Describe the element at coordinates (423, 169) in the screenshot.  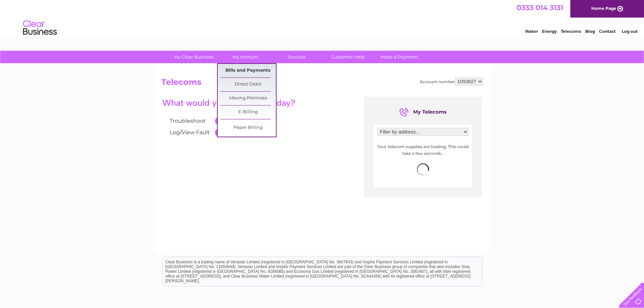
I see `img: loading` at that location.